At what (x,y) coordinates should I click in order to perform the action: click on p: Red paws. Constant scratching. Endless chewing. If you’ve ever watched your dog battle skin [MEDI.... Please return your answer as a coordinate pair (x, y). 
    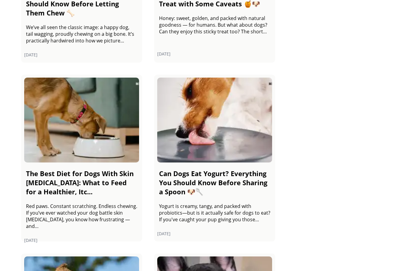
    Looking at the image, I should click on (82, 216).